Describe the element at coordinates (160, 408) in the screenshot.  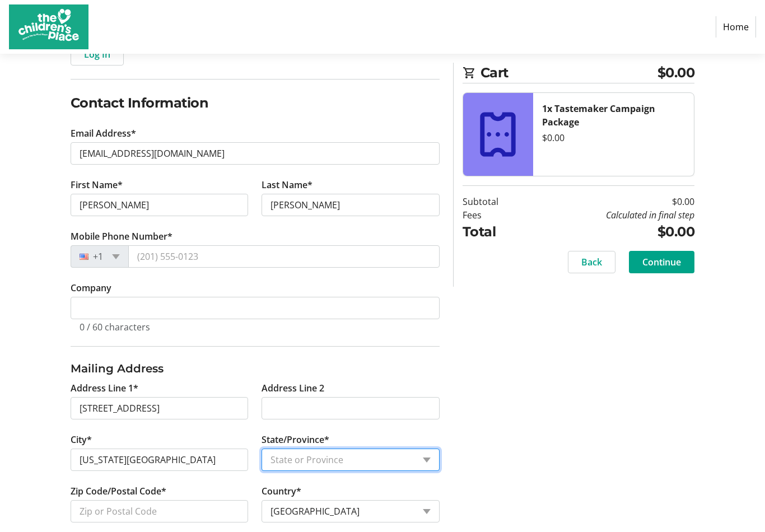
I see `input: Address` at that location.